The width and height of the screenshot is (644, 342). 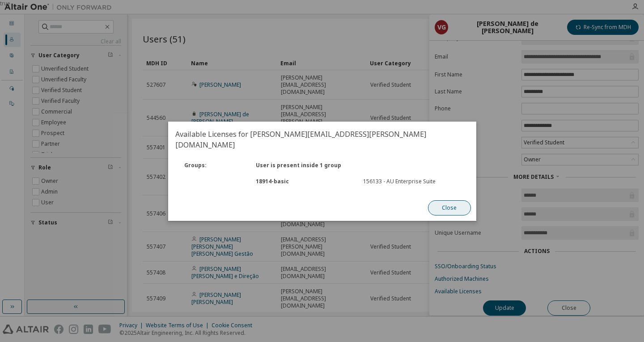 I want to click on div: 18914 - basic, so click(x=305, y=181).